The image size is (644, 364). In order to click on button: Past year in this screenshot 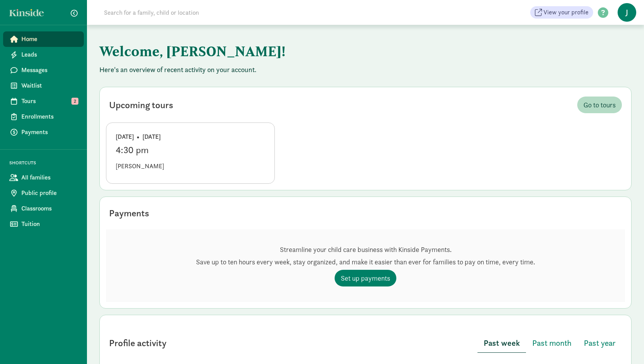, I will do `click(599, 343)`.